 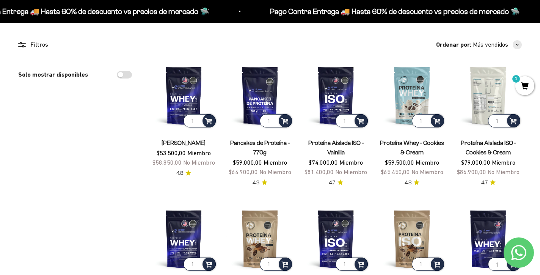 What do you see at coordinates (488, 95) in the screenshot?
I see `img: Proteína Aislada ISO - Cookies & Cream` at bounding box center [488, 95].